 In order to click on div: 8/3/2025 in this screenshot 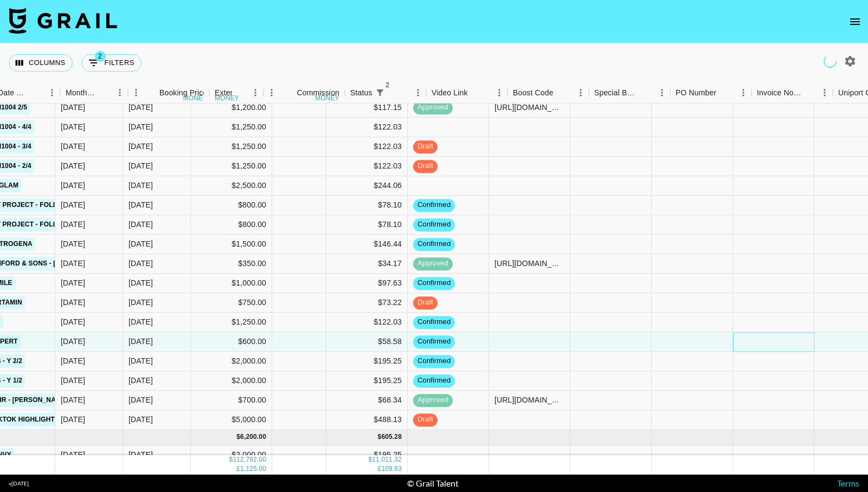, I will do `click(73, 323)`.